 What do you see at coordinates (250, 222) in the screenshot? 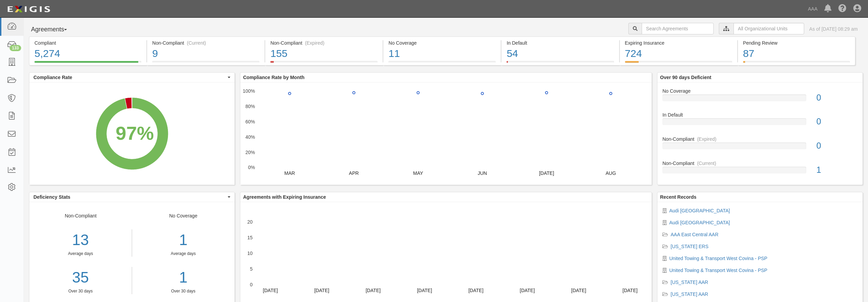
I see `text: 20` at bounding box center [250, 222].